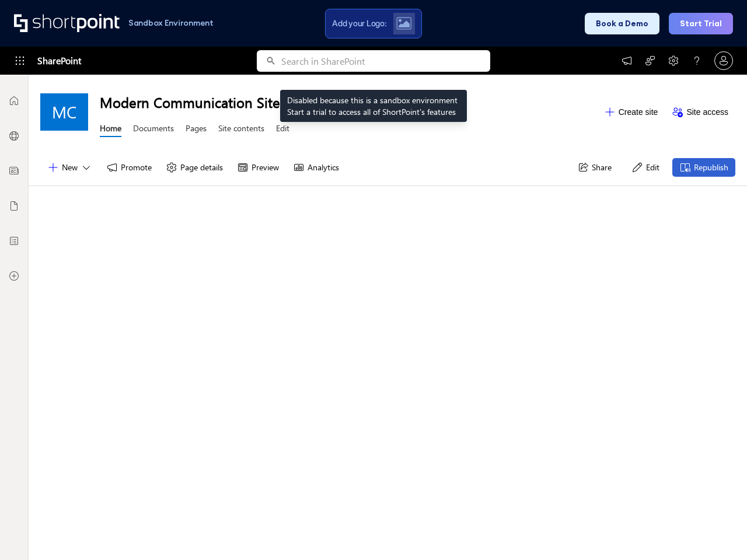  Describe the element at coordinates (646, 167) in the screenshot. I see `button: Edit` at that location.